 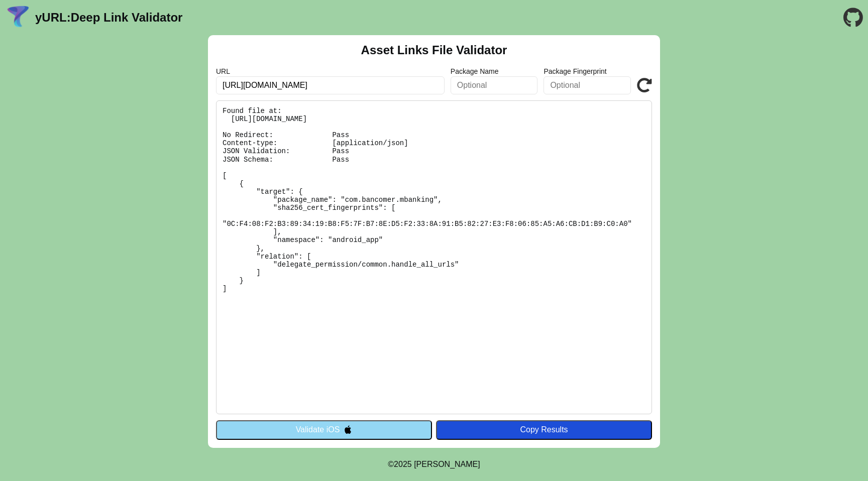 What do you see at coordinates (331, 85) in the screenshot?
I see `input: Required` at bounding box center [331, 85].